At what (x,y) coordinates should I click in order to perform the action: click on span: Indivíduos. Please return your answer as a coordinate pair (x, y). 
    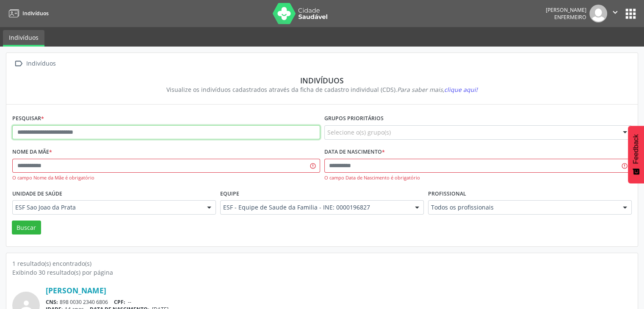
    Looking at the image, I should click on (36, 13).